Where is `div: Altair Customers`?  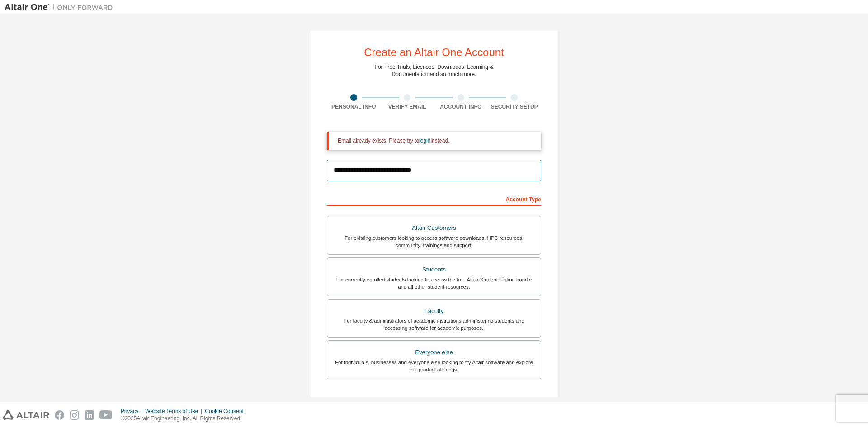 div: Altair Customers is located at coordinates (434, 228).